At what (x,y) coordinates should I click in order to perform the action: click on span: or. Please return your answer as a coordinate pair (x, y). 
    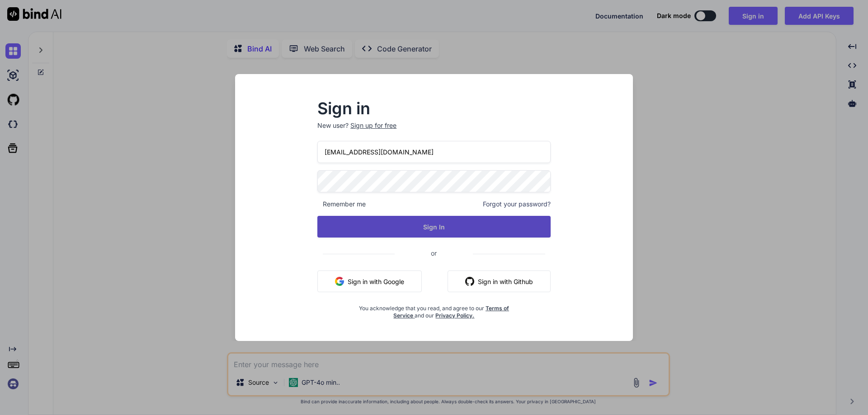
    Looking at the image, I should click on (433, 253).